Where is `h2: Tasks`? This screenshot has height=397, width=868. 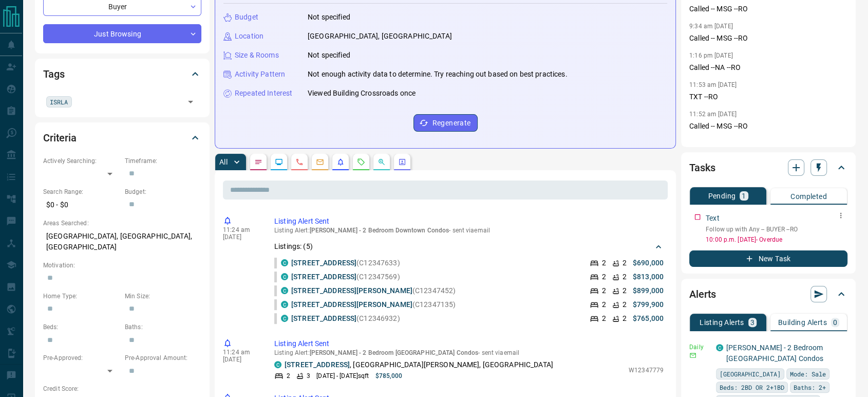
h2: Tasks is located at coordinates (702, 168).